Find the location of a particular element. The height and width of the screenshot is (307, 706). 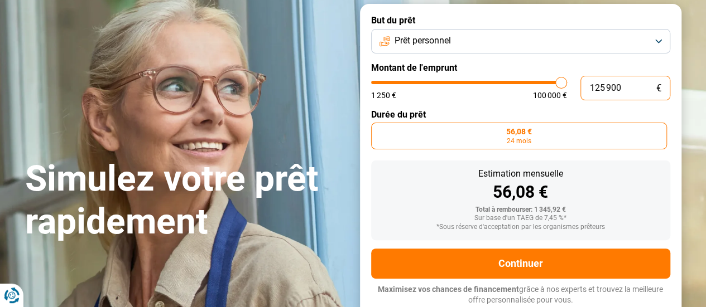

span: Maximisez vos chances de financement is located at coordinates (448, 289).